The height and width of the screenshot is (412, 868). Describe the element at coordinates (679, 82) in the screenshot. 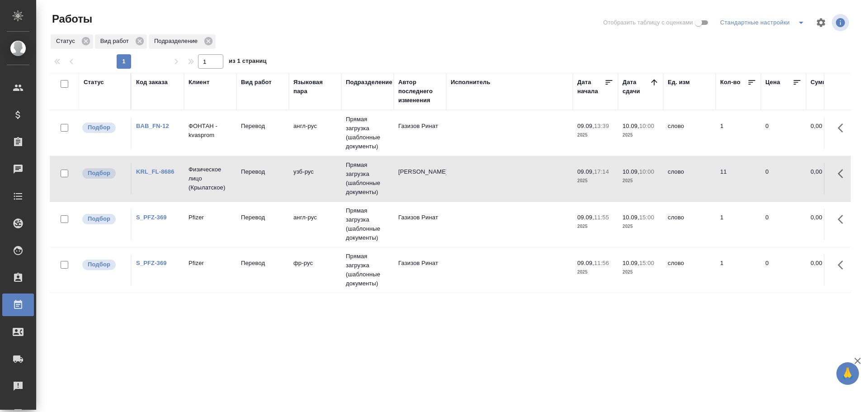

I see `div: Ед. изм` at that location.